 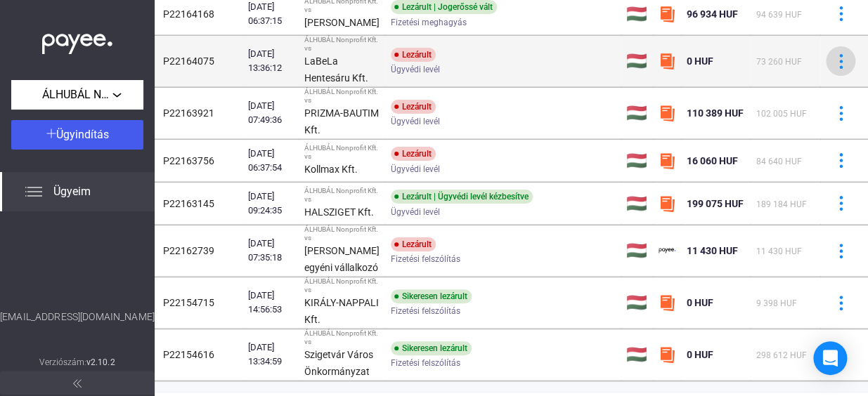 I want to click on td: P22163921, so click(x=194, y=113).